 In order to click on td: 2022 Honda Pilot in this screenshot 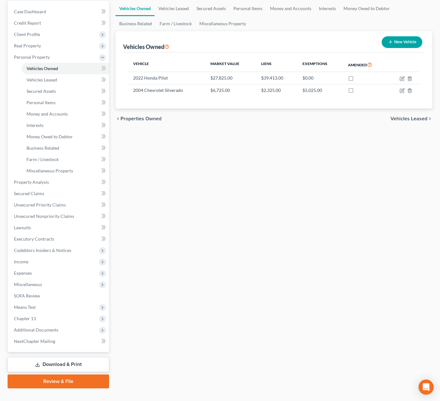, I will do `click(167, 78)`.